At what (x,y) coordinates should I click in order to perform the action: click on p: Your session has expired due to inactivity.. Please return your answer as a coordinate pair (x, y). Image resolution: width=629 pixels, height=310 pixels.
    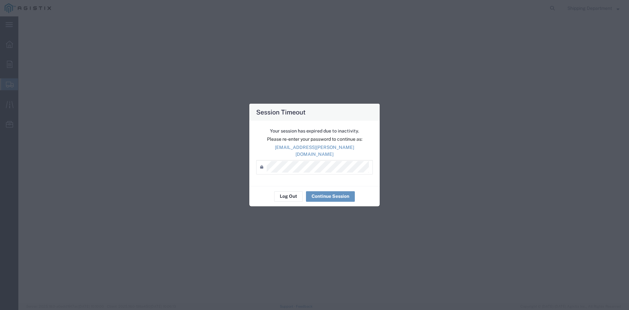
    Looking at the image, I should click on (314, 131).